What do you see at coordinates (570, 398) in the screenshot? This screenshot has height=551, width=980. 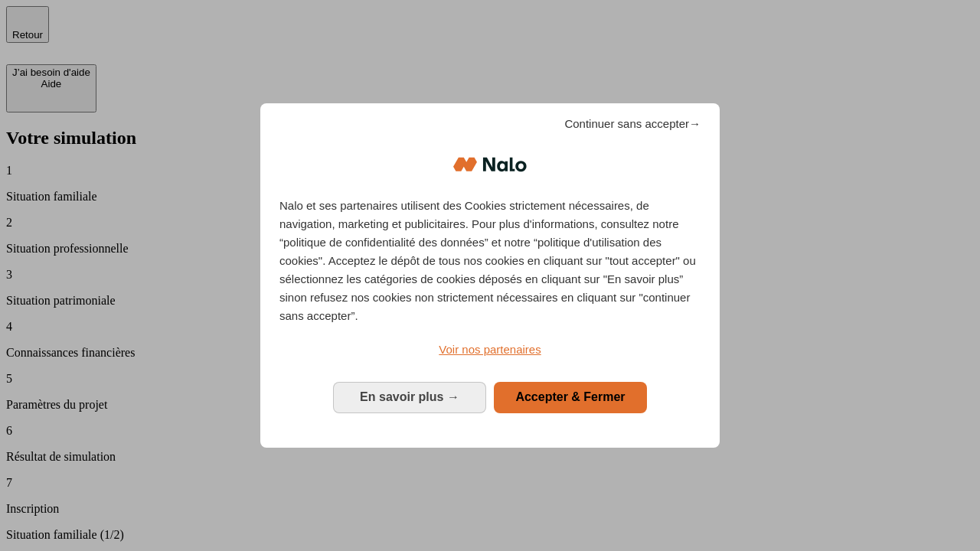 I see `button: Accepter & Fermer: Accepter notre traitement des données et fermer` at bounding box center [570, 398].